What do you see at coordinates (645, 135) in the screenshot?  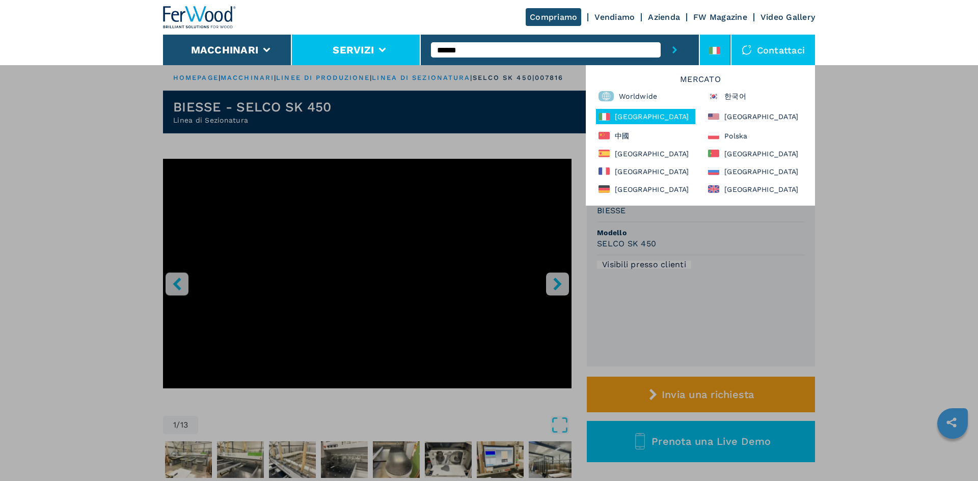 I see `div: 中國` at bounding box center [645, 135].